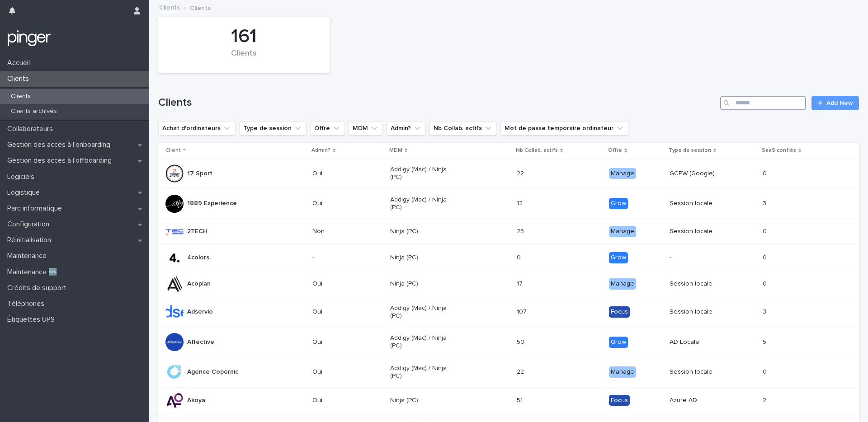 Image resolution: width=868 pixels, height=422 pixels. Describe the element at coordinates (779, 150) in the screenshot. I see `p: SaaS confiés` at that location.